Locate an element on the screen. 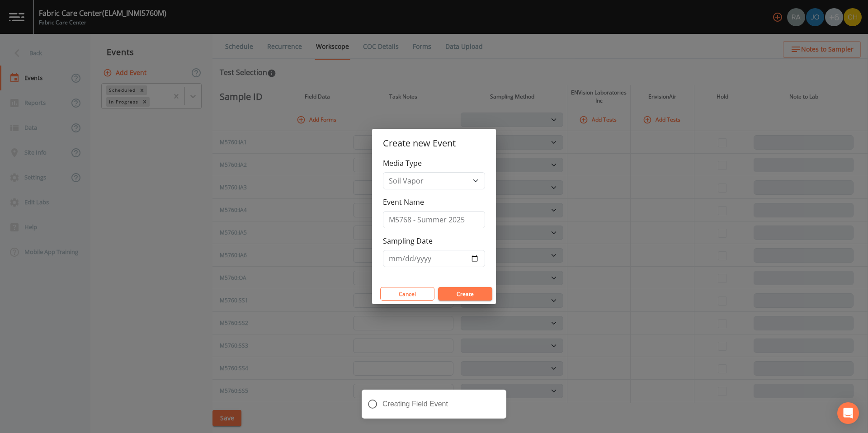 This screenshot has width=868, height=433. div: Open Intercom Messenger is located at coordinates (849, 413).